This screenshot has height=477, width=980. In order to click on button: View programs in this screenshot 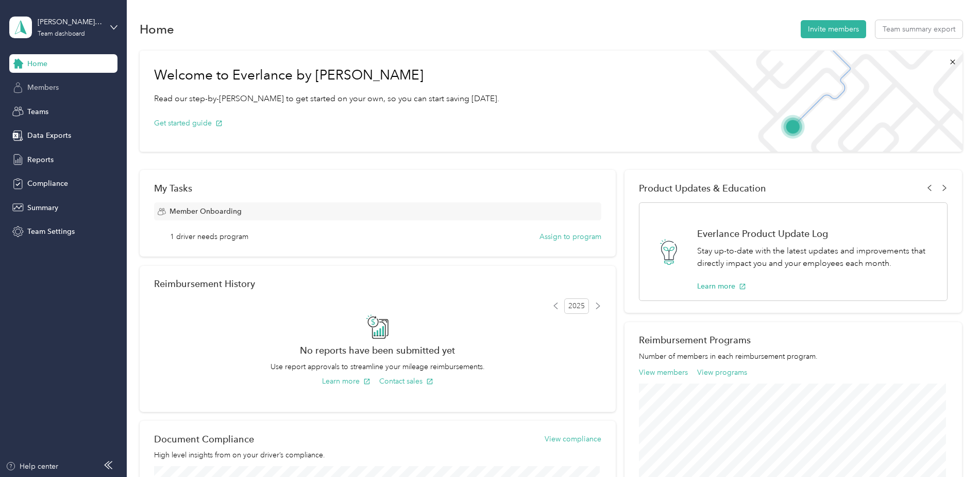, I will do `click(722, 372)`.